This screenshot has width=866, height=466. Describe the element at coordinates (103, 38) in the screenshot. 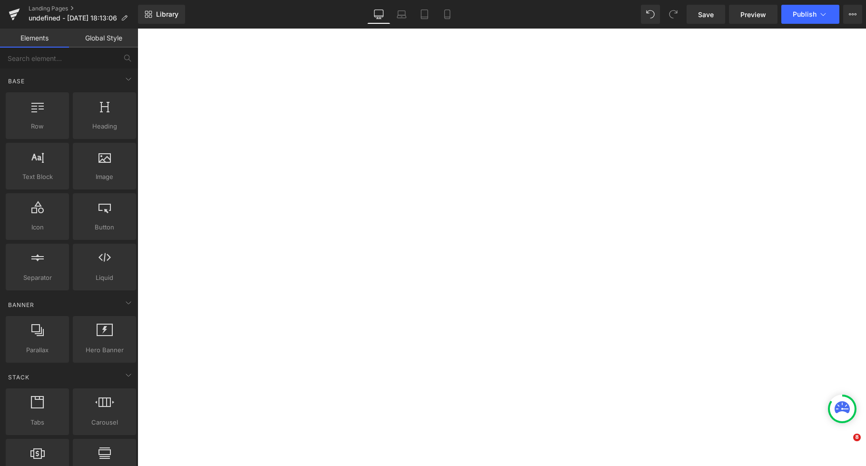

I see `a: Global Style` at that location.